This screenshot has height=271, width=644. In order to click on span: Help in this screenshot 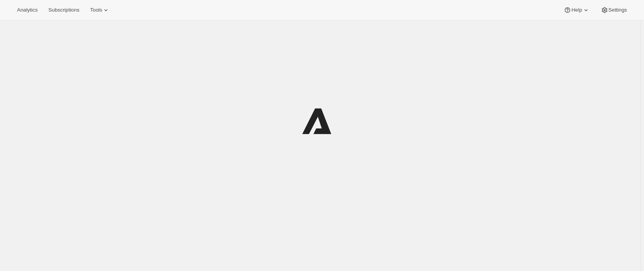, I will do `click(576, 10)`.